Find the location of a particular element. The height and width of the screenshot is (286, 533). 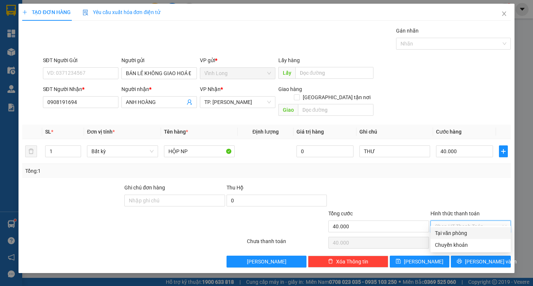

div: Tại văn phòng is located at coordinates (470, 233).